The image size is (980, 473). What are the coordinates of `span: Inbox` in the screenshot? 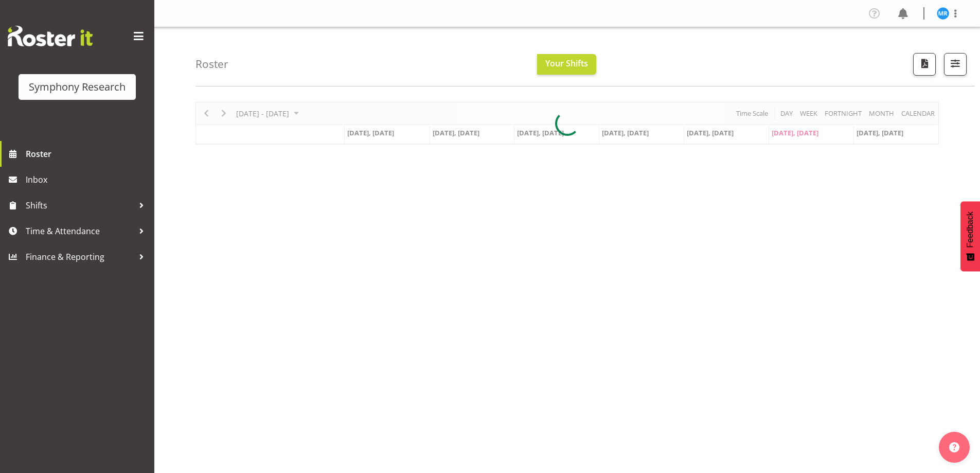 It's located at (87, 180).